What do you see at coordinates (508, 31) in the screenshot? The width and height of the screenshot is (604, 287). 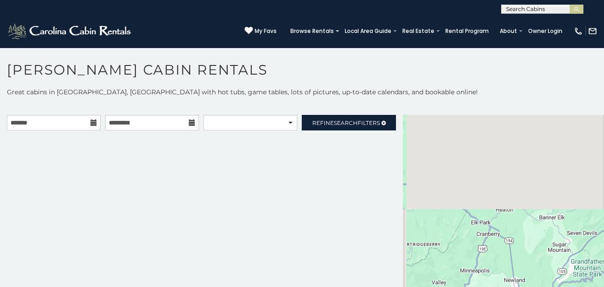 I see `a: About` at bounding box center [508, 31].